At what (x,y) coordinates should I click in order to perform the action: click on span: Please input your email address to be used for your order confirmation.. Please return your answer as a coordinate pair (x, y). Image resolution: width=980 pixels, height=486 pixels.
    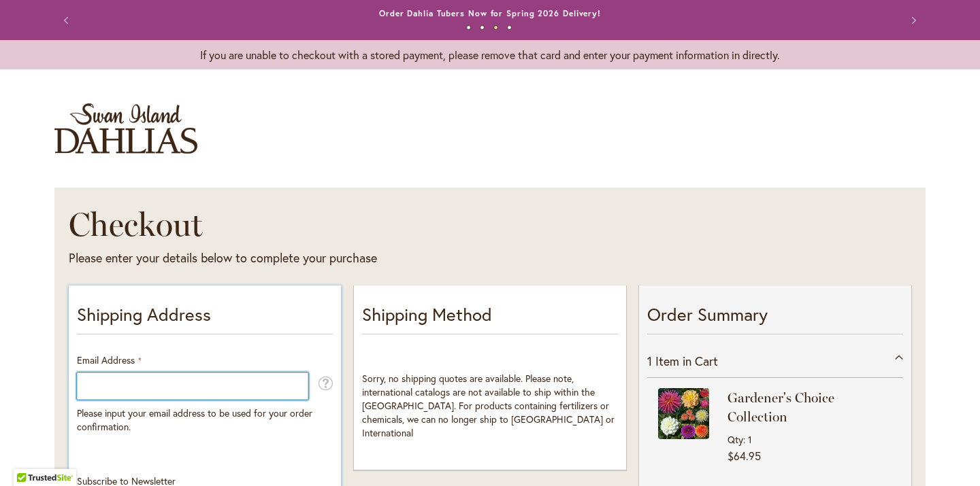
    Looking at the image, I should click on (194, 419).